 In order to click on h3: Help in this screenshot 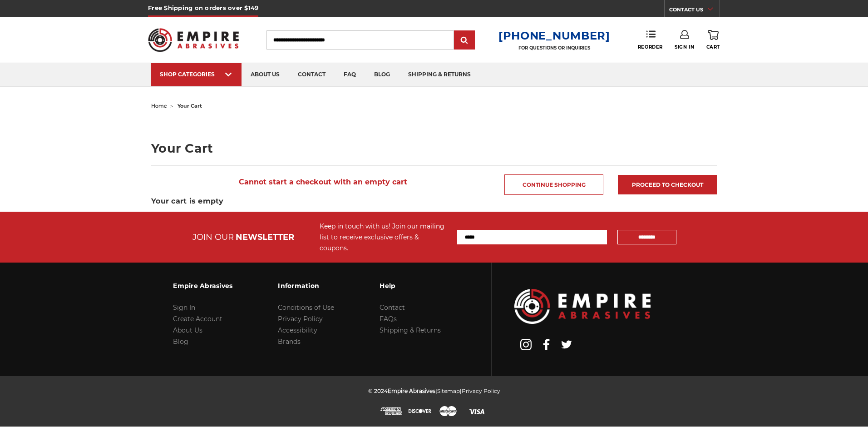, I will do `click(410, 286)`.